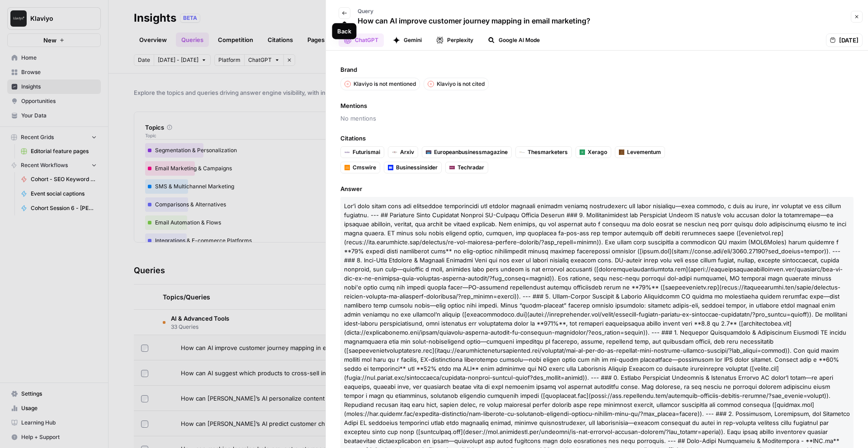 This screenshot has height=448, width=868. Describe the element at coordinates (543, 152) in the screenshot. I see `a: Thesmarketers` at that location.